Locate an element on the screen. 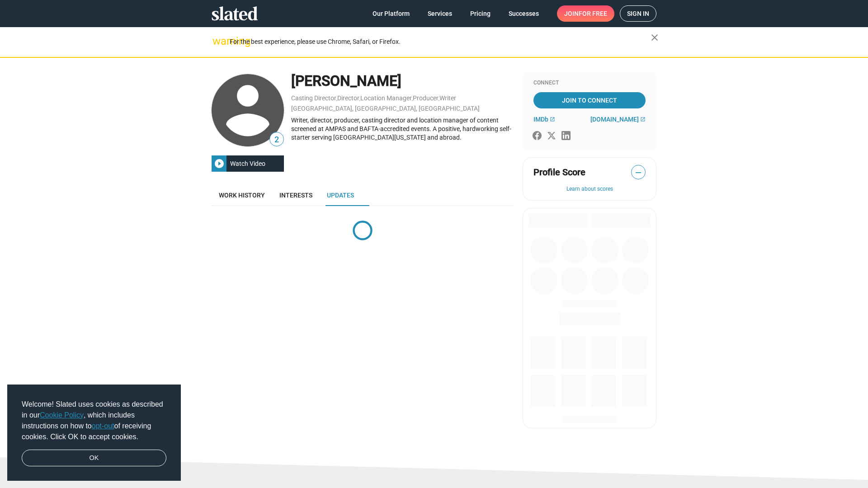 The height and width of the screenshot is (488, 868). a: Cookie Policy is located at coordinates (62, 415).